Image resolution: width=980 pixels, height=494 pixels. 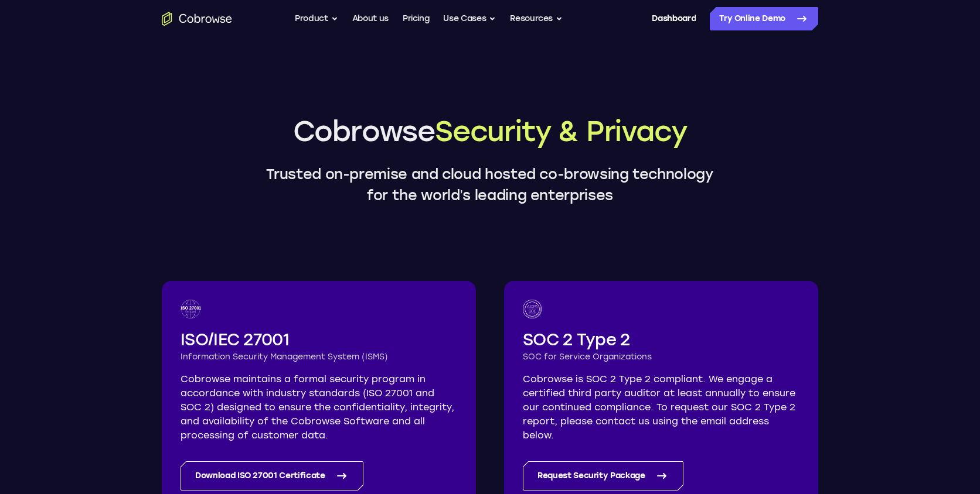 What do you see at coordinates (470, 18) in the screenshot?
I see `button: Use Cases` at bounding box center [470, 18].